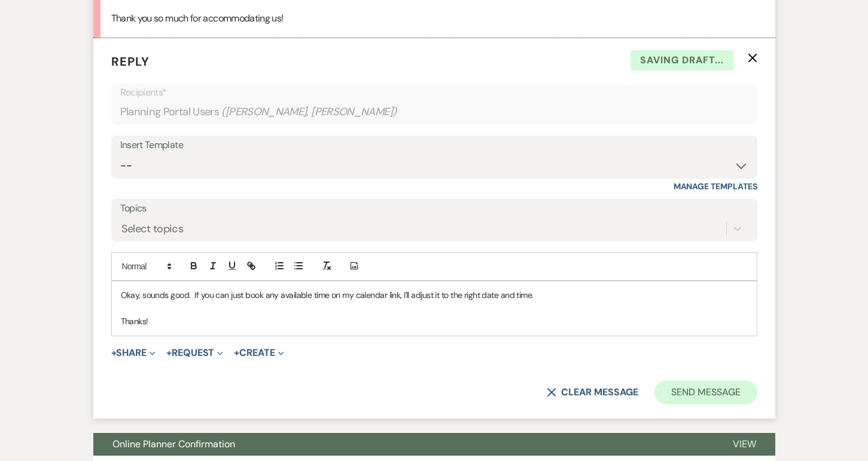 Image resolution: width=868 pixels, height=461 pixels. What do you see at coordinates (434, 322) in the screenshot?
I see `p: Thanks!` at bounding box center [434, 322].